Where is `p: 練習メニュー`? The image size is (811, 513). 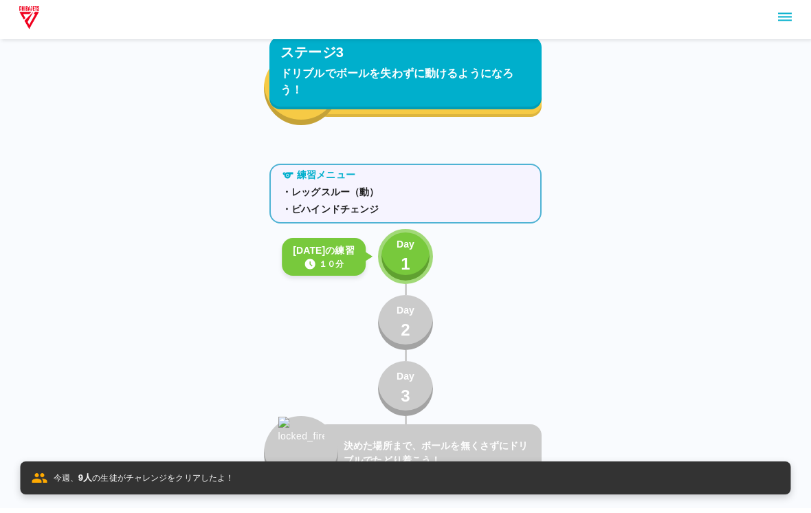 p: 練習メニュー is located at coordinates (326, 179).